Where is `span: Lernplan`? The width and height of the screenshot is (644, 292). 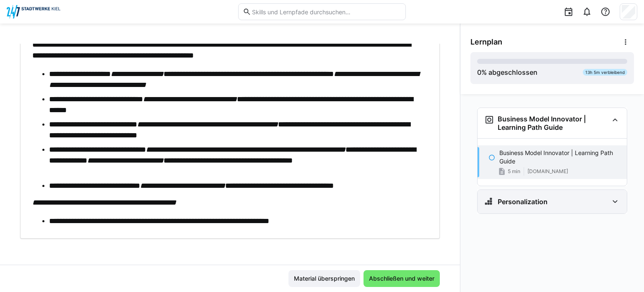
span: Lernplan is located at coordinates (486, 42).